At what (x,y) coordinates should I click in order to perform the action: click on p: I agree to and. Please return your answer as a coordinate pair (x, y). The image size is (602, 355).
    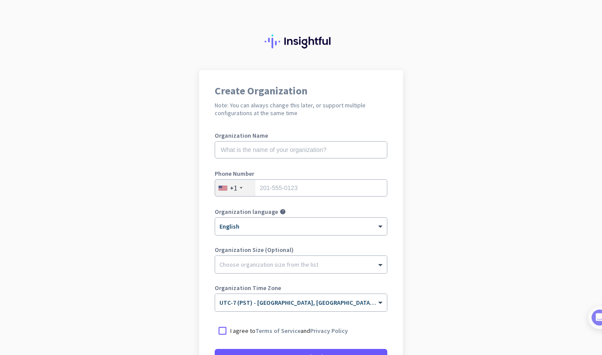
    Looking at the image, I should click on (289, 331).